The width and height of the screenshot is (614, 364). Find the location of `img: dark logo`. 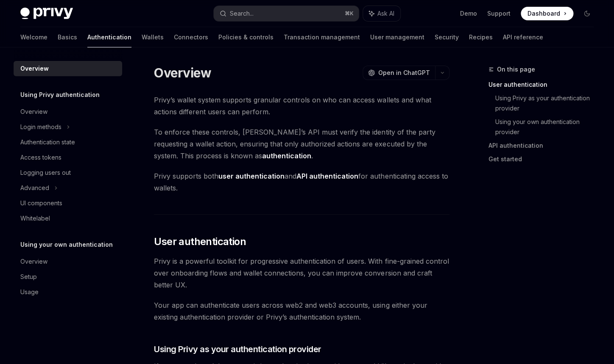

img: dark logo is located at coordinates (46, 13).